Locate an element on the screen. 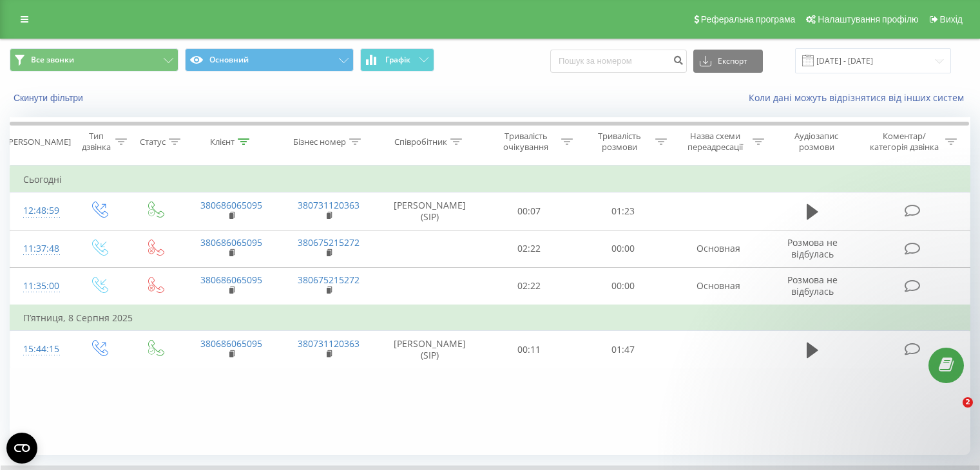 The height and width of the screenshot is (470, 980). button: Експорт is located at coordinates (728, 61).